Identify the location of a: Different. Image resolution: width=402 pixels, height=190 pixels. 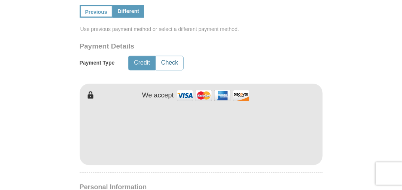
(129, 11).